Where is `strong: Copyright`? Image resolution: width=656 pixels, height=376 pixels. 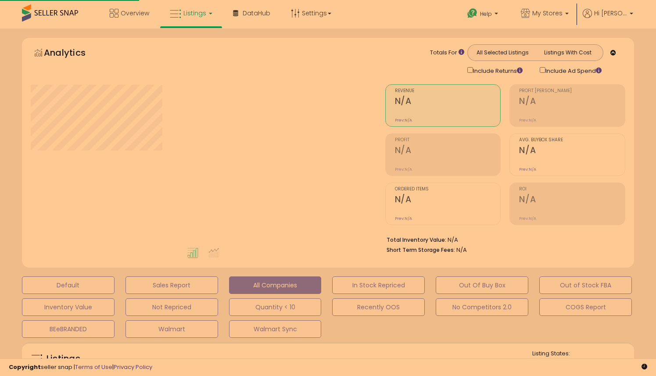
strong: Copyright is located at coordinates (25, 367).